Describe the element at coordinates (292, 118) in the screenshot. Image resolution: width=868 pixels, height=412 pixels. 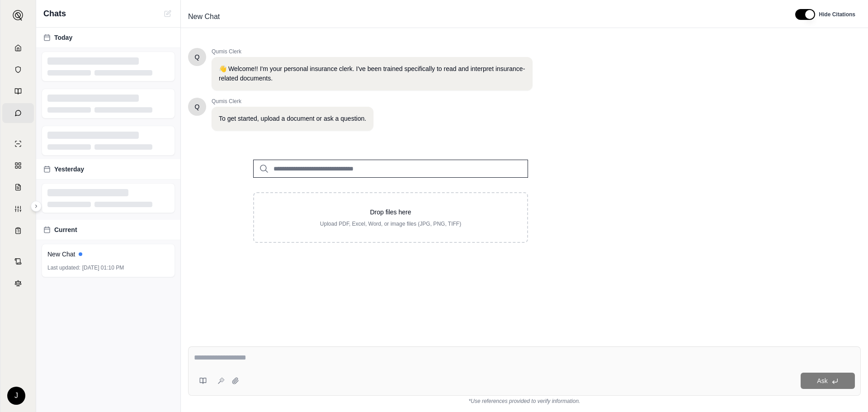
I see `p: To get started, upload a document or ask a question.` at that location.